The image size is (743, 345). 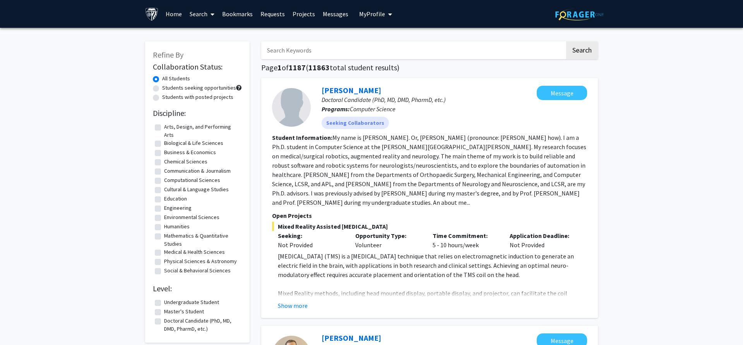 I want to click on a: Requests, so click(x=272, y=14).